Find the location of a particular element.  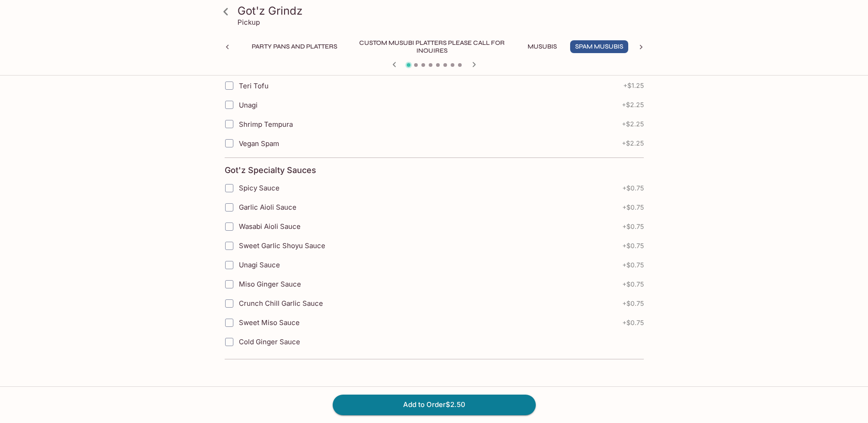

p: Pickup is located at coordinates (248, 22).